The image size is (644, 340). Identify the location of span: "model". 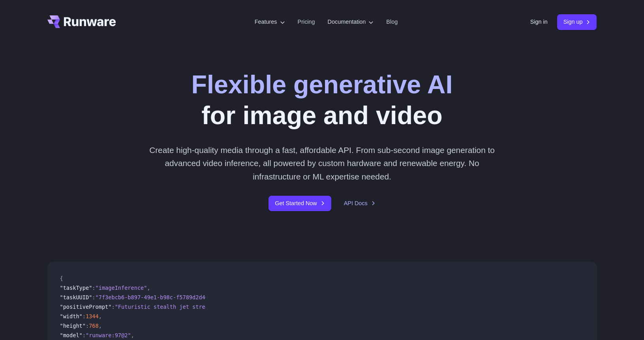
(71, 335).